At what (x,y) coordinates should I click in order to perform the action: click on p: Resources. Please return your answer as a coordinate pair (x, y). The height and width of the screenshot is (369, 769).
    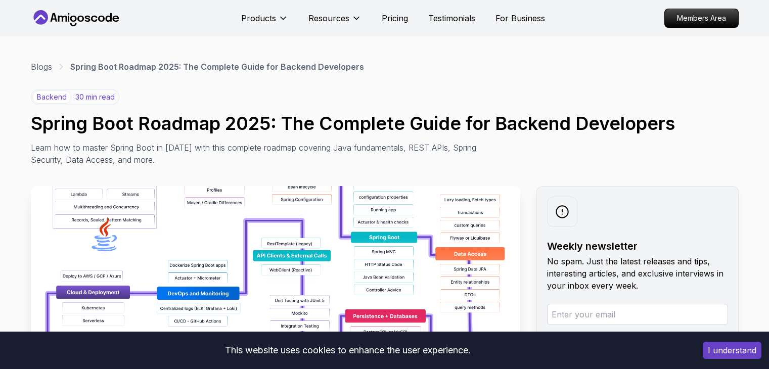
    Looking at the image, I should click on (329, 18).